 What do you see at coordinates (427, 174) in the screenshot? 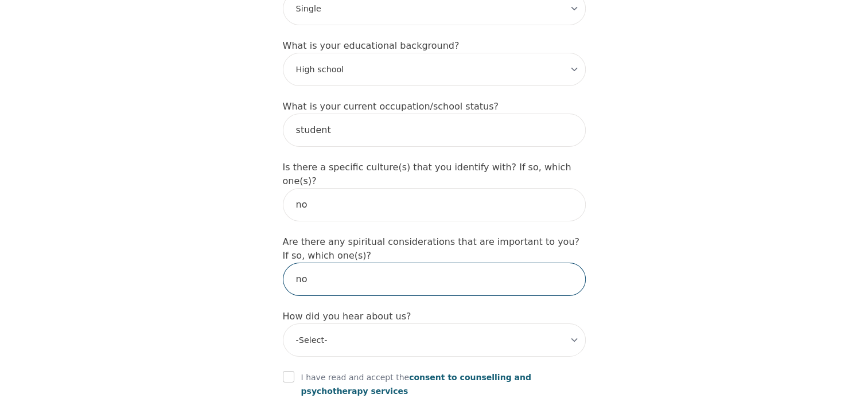
I see `label: Is there a specific culture(s) that you identify with? If so, which one(s)?` at bounding box center [427, 174].